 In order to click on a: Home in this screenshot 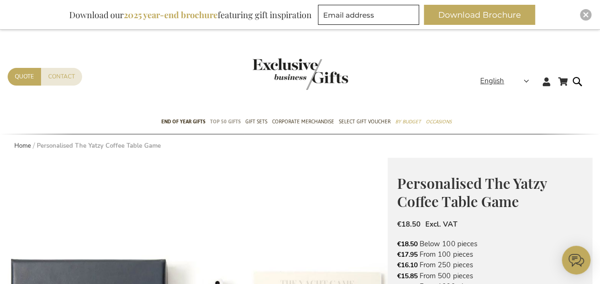, I will do `click(22, 146)`.